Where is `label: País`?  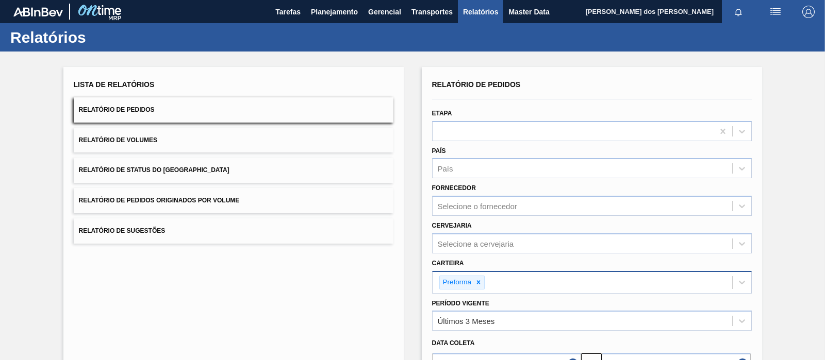 label: País is located at coordinates (439, 151).